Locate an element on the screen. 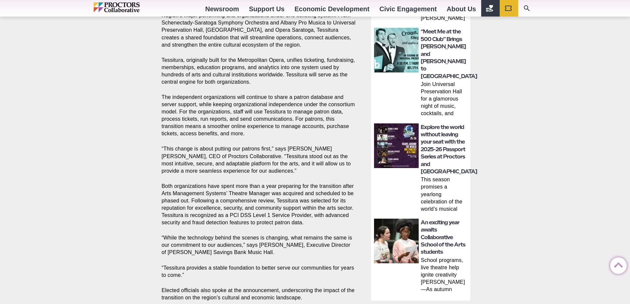 The width and height of the screenshot is (630, 304). a: Back to Top is located at coordinates (617, 264).